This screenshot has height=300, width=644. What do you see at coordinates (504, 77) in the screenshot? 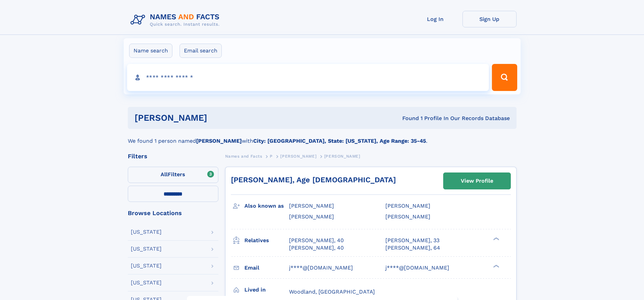
I see `button: Search Button` at bounding box center [504, 77].